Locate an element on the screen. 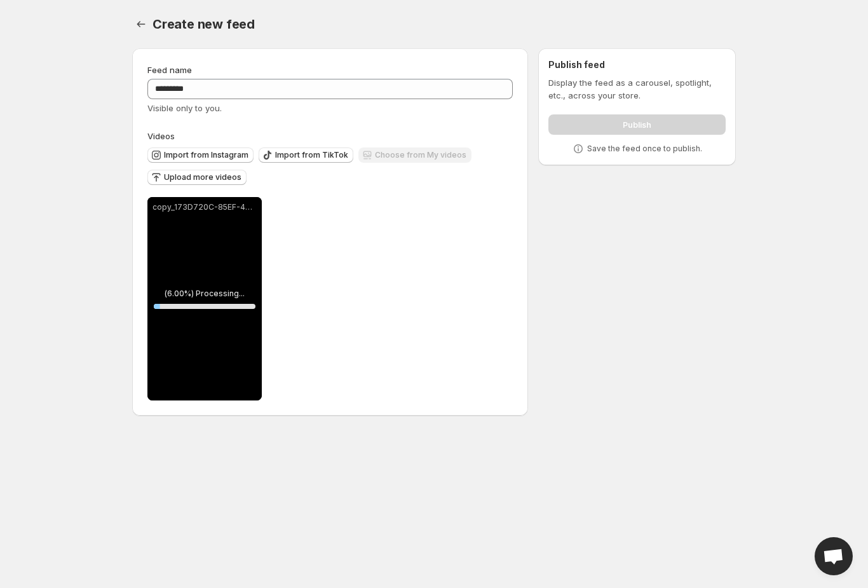 This screenshot has height=588, width=868. span: Import from Instagram is located at coordinates (206, 155).